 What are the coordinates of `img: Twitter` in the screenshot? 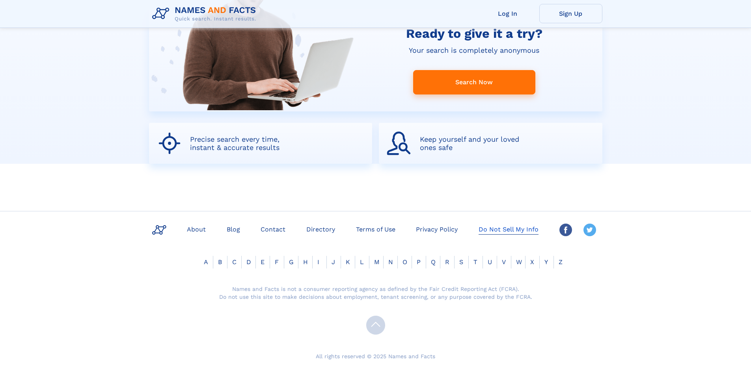 It's located at (590, 230).